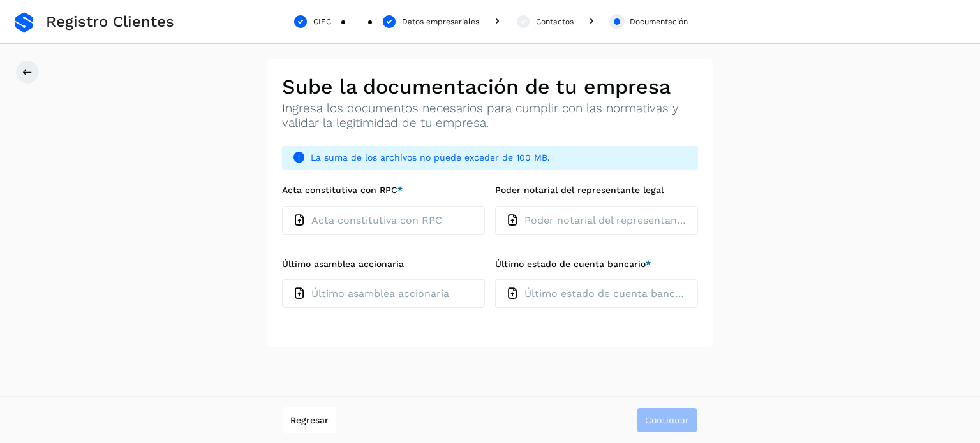 Image resolution: width=980 pixels, height=443 pixels. What do you see at coordinates (380, 293) in the screenshot?
I see `p: Último asamblea accionaria` at bounding box center [380, 293].